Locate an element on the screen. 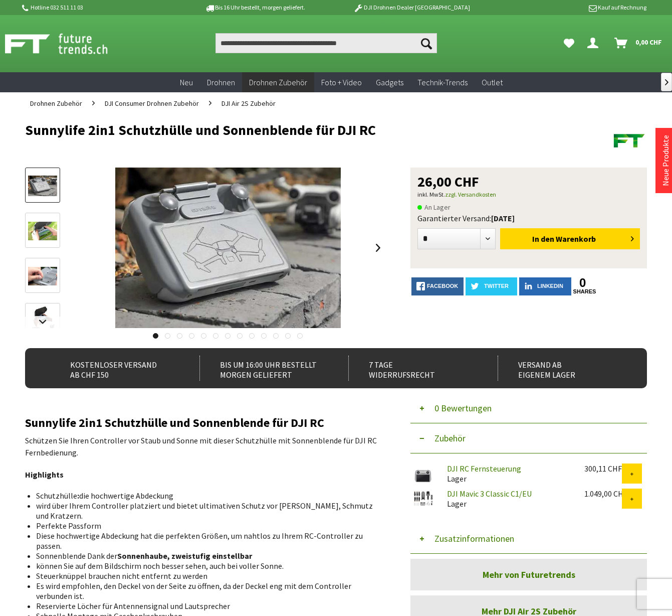 This screenshot has height=616, width=672. li: Schutzhülle die hochwertige Abdeckung is located at coordinates (207, 496).